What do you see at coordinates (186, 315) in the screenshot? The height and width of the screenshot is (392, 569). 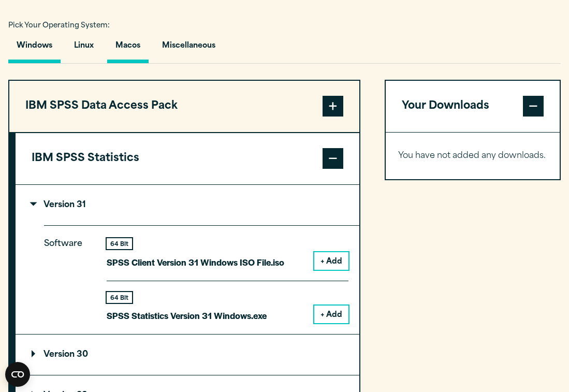 I see `p: SPSS Statistics Version 31 Windows.exe` at bounding box center [186, 315].